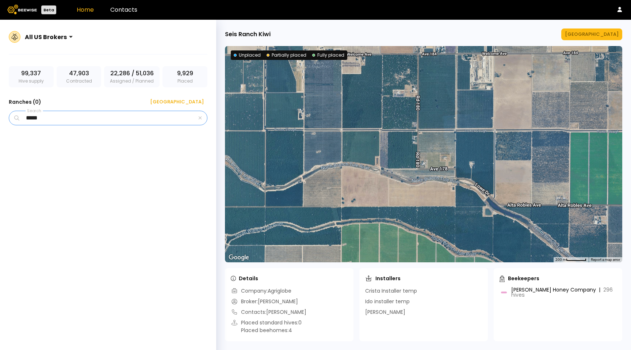 Image resolution: width=631 pixels, height=350 pixels. What do you see at coordinates (605, 259) in the screenshot?
I see `a: Report a map error` at bounding box center [605, 259].